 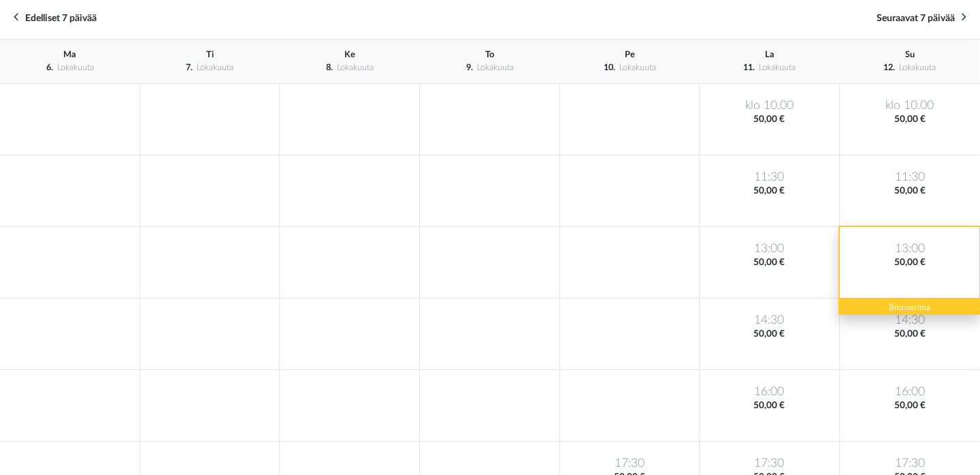 I want to click on font: ke, so click(x=350, y=55).